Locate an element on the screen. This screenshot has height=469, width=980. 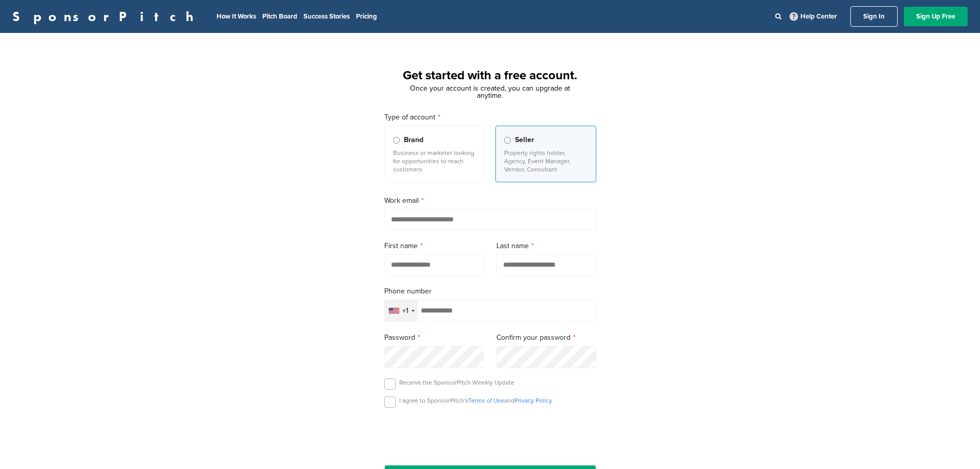
a: How It Works is located at coordinates (236, 17).